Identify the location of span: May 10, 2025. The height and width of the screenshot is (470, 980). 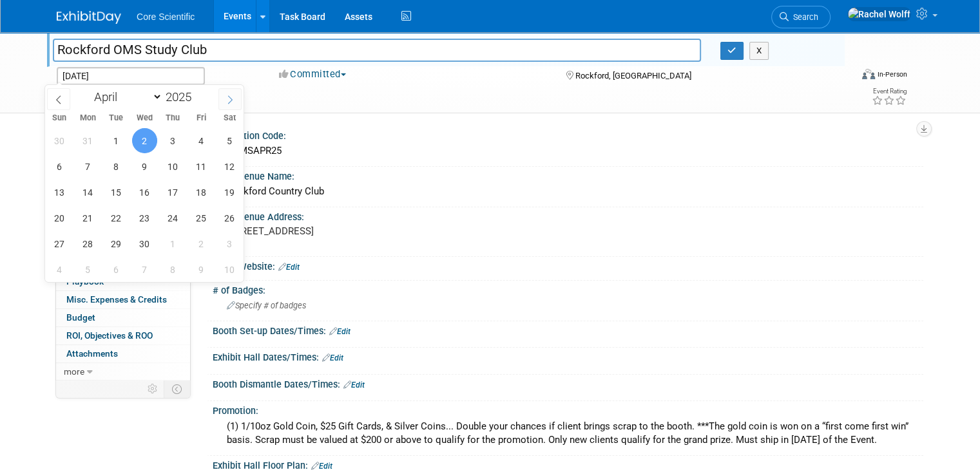
(229, 269).